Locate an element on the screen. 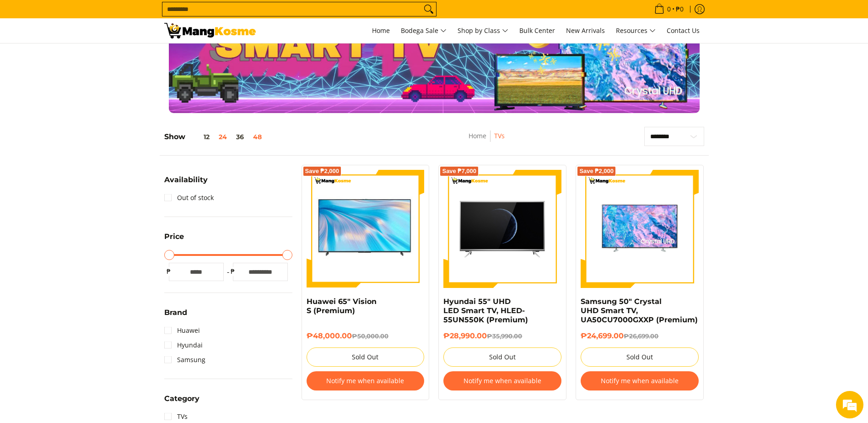  a: Out of stock is located at coordinates (189, 198).